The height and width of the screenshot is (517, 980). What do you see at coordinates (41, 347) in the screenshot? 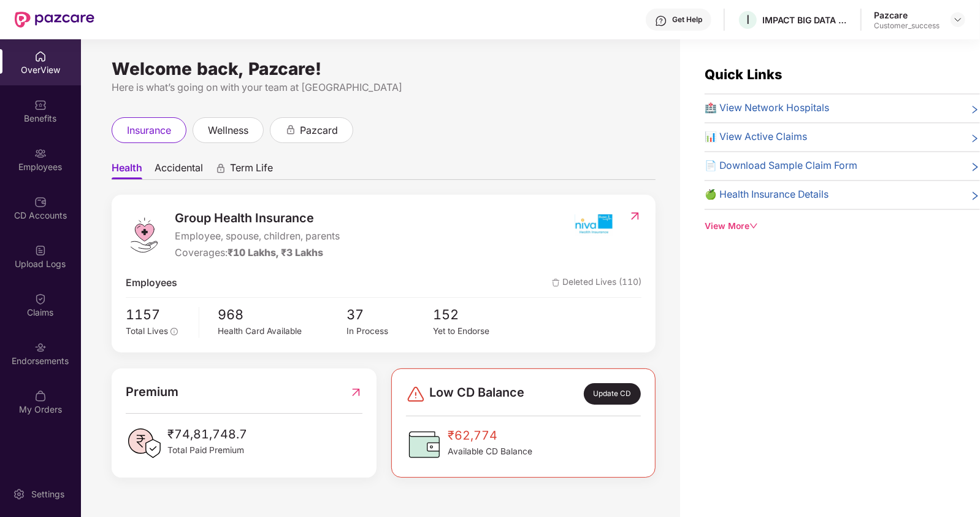
I see `img: svg+xml;base64,PHN2ZyBpZD0iRW5kb3JzZW1lbnRzIiB4bWxucz0iaHR0cDovL3d3dy53My5vcmcvMjAwMC9zdmciIHdpZH...` at bounding box center [41, 347].